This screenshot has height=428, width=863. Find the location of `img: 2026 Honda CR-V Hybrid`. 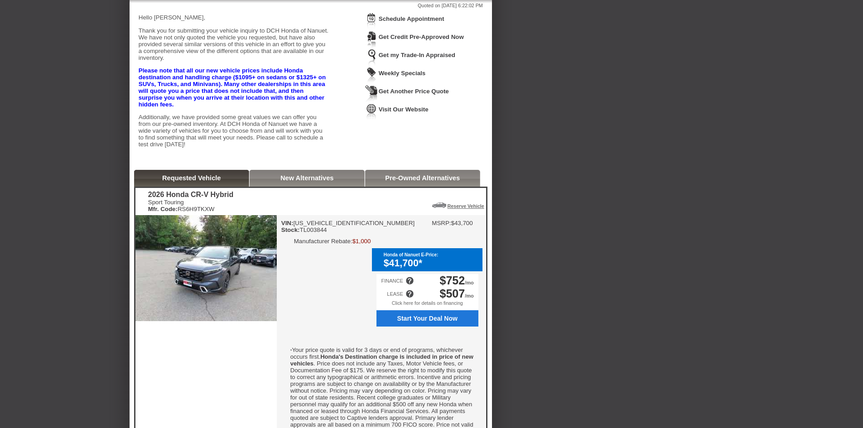

img: 2026 Honda CR-V Hybrid is located at coordinates (206, 268).